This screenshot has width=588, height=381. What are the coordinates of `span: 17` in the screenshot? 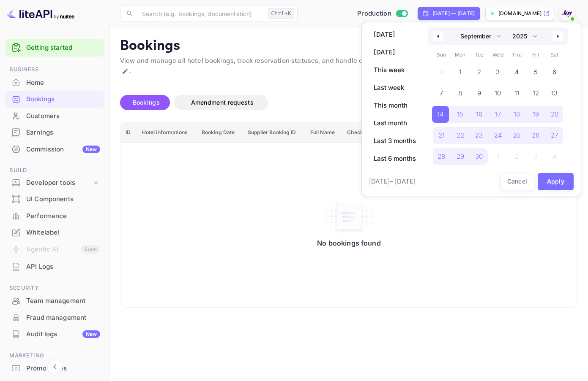 It's located at (498, 114).